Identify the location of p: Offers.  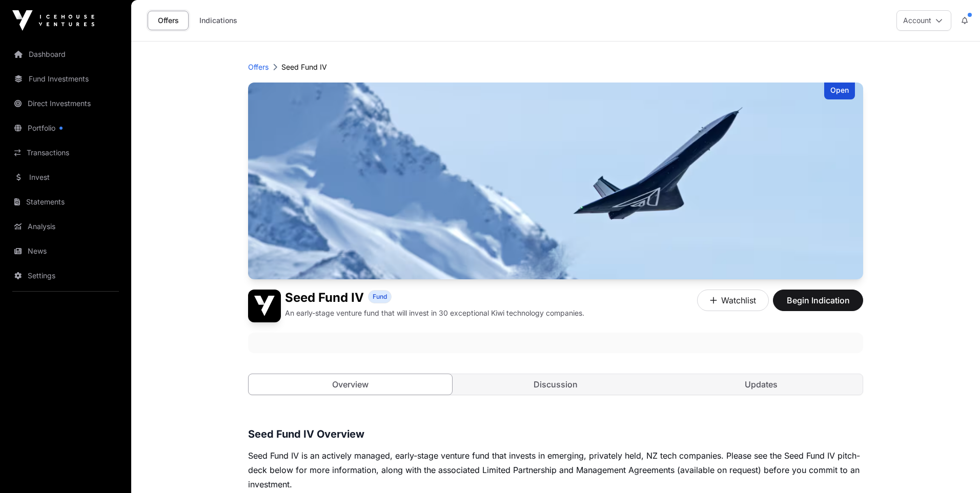
(259, 67).